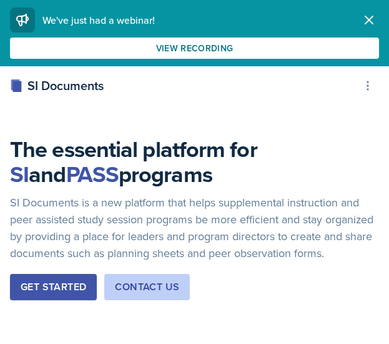 The width and height of the screenshot is (389, 344). What do you see at coordinates (147, 287) in the screenshot?
I see `div: Contact Us` at bounding box center [147, 287].